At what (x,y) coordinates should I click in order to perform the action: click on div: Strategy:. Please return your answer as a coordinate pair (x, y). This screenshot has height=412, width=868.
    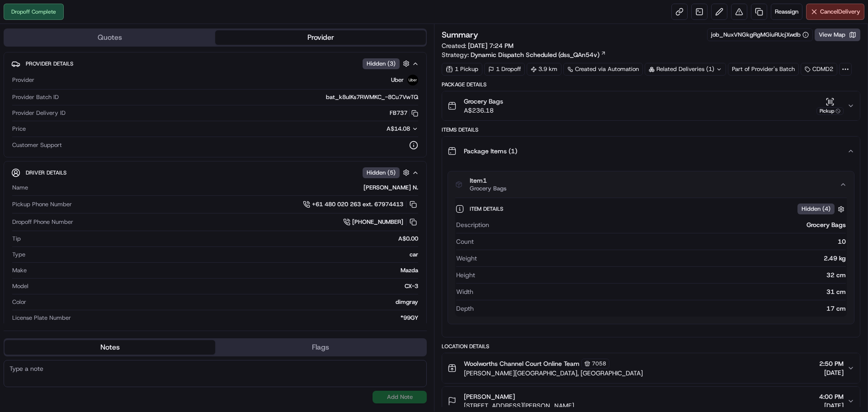
    Looking at the image, I should click on (524, 55).